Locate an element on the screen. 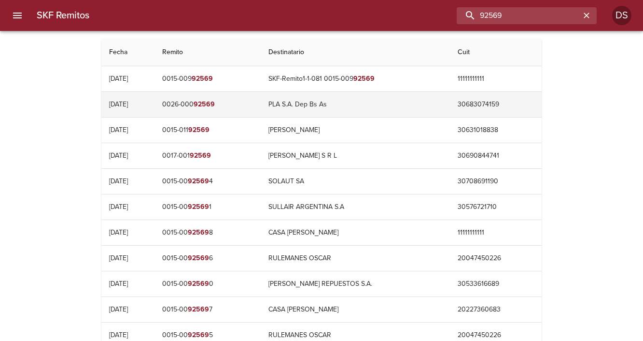  th: Cuit is located at coordinates (496, 52).